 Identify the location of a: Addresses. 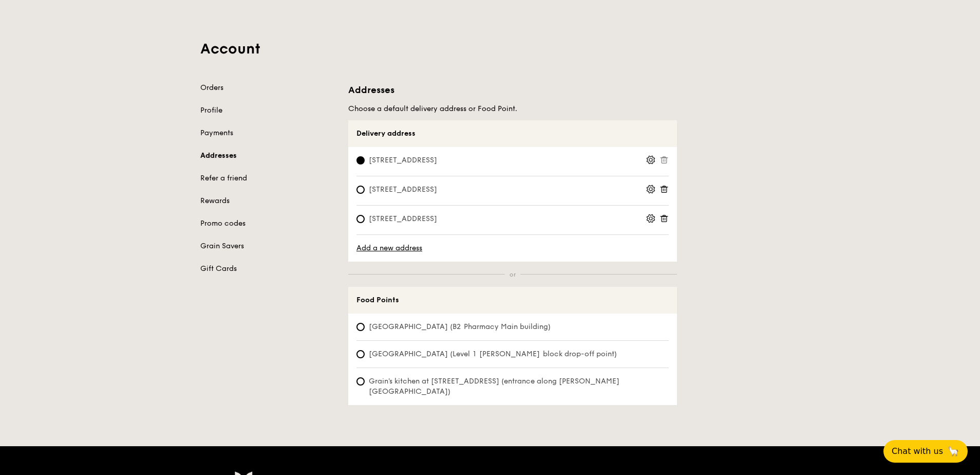
(268, 156).